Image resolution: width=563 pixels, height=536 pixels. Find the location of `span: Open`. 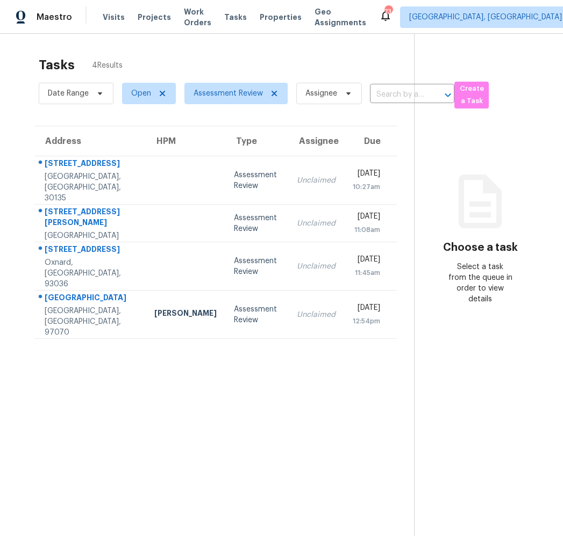

span: Open is located at coordinates (141, 94).